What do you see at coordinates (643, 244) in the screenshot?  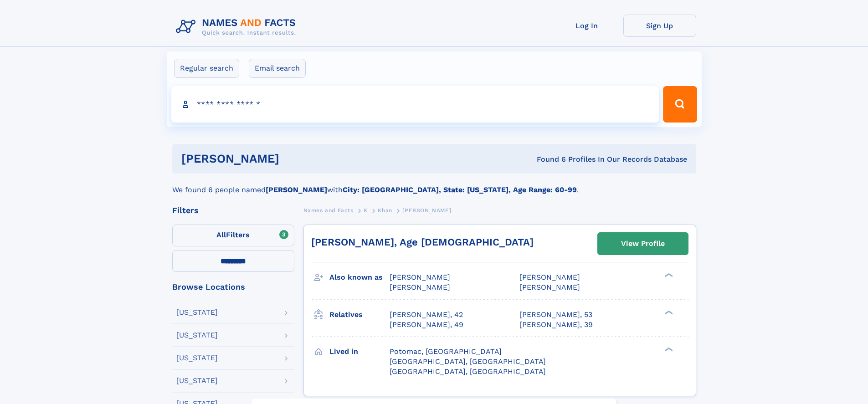 I see `a: View Profile` at bounding box center [643, 244].